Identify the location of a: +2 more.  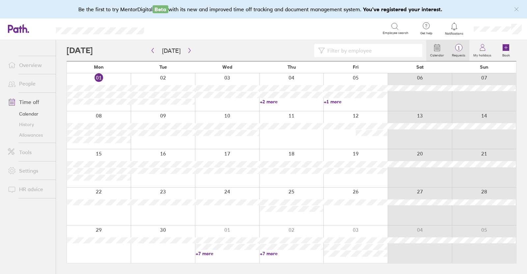
(292, 102).